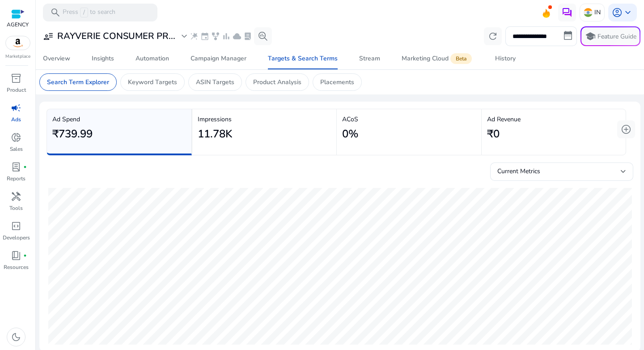  I want to click on span: add_circle, so click(627, 129).